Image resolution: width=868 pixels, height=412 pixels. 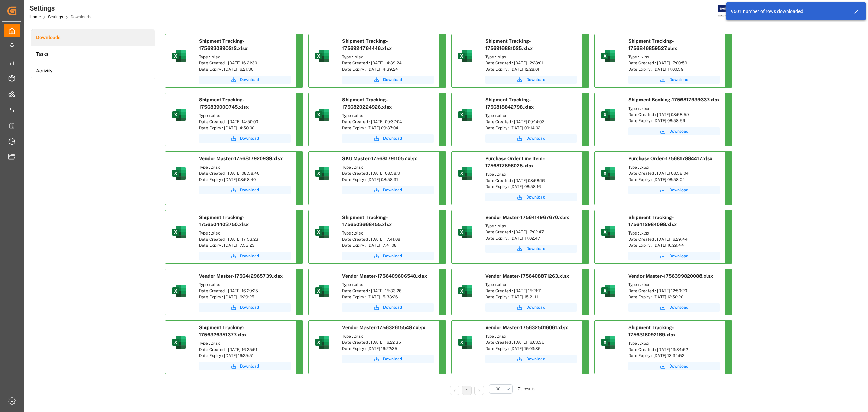 What do you see at coordinates (383, 327) in the screenshot?
I see `span: Vendor Master-1756326155487.xlsx` at bounding box center [383, 327].